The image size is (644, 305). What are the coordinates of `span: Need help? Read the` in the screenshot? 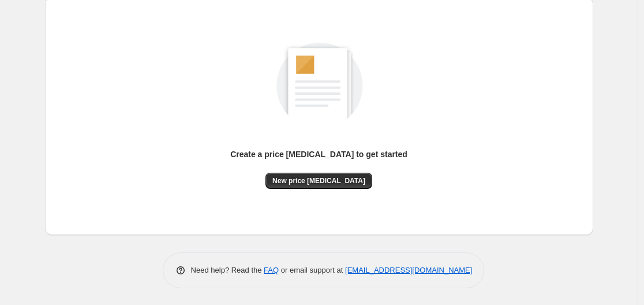 It's located at (227, 270).